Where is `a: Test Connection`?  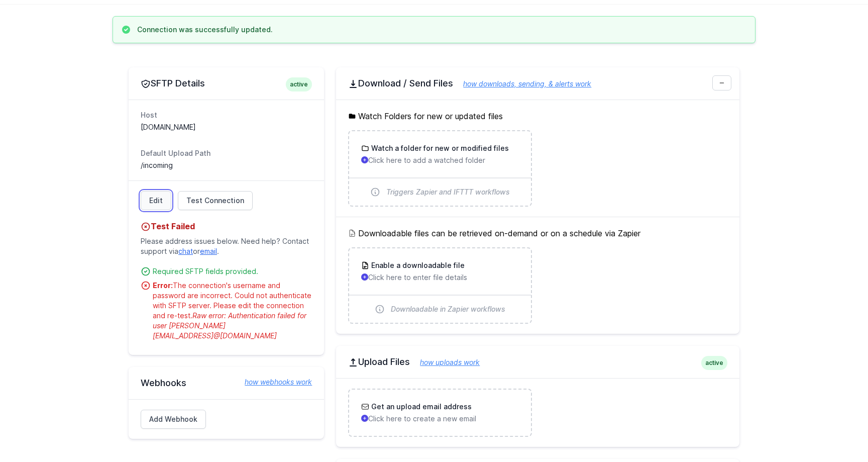
a: Test Connection is located at coordinates (215, 200).